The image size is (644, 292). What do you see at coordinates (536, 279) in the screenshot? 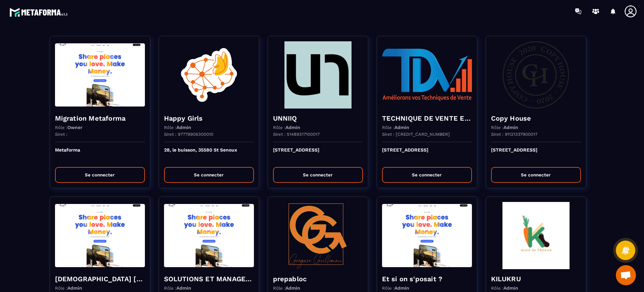
I see `h4: KILUKRU` at bounding box center [536, 279].